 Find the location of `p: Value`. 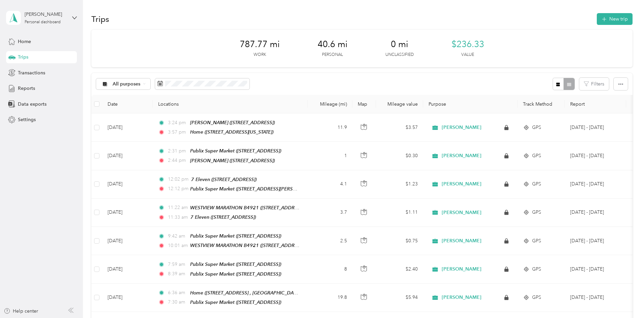

p: Value is located at coordinates (467, 55).